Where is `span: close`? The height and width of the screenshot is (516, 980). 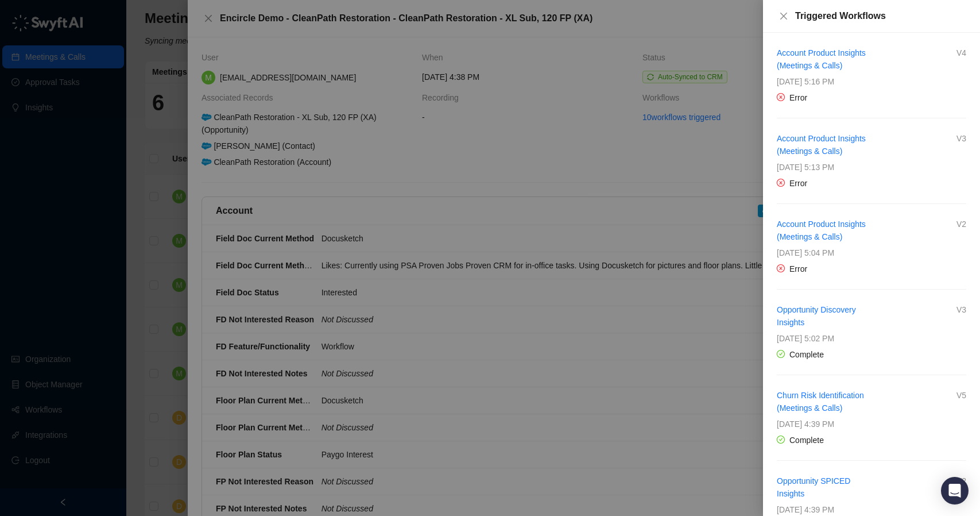
span: close is located at coordinates (784, 16).